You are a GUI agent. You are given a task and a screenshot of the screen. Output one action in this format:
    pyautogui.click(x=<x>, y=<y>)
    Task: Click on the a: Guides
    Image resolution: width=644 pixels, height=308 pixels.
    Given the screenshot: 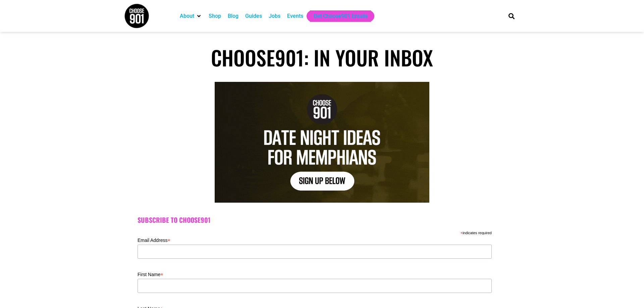 What is the action you would take?
    pyautogui.click(x=253, y=16)
    